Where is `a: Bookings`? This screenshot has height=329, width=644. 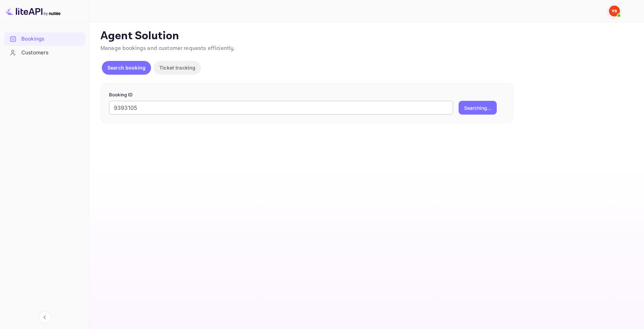 a: Bookings is located at coordinates (45, 38).